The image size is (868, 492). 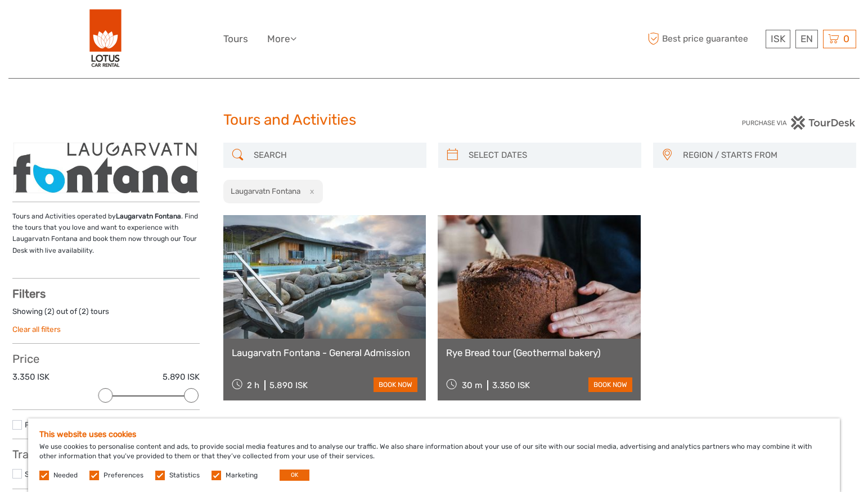 I want to click on label: 5.890 ISK, so click(x=181, y=377).